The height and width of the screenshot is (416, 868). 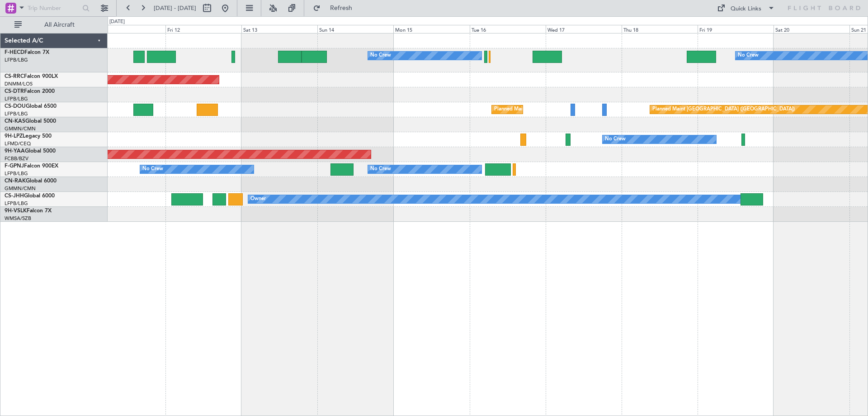 I want to click on div: Tue 16, so click(x=508, y=29).